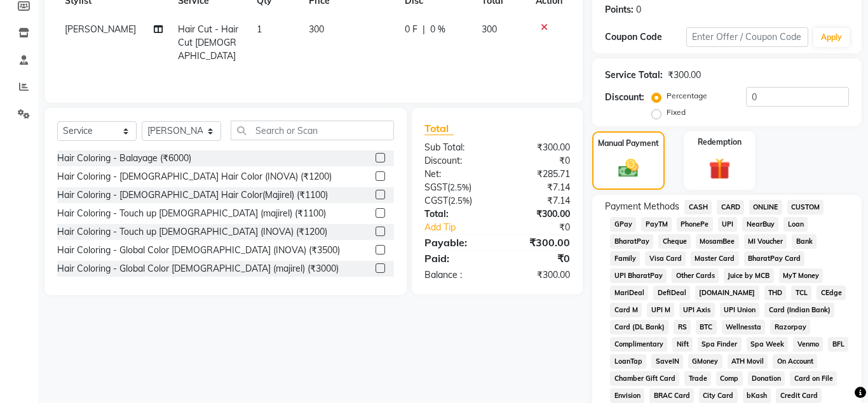 The width and height of the screenshot is (868, 403). Describe the element at coordinates (719, 169) in the screenshot. I see `img: _gift.svg` at that location.